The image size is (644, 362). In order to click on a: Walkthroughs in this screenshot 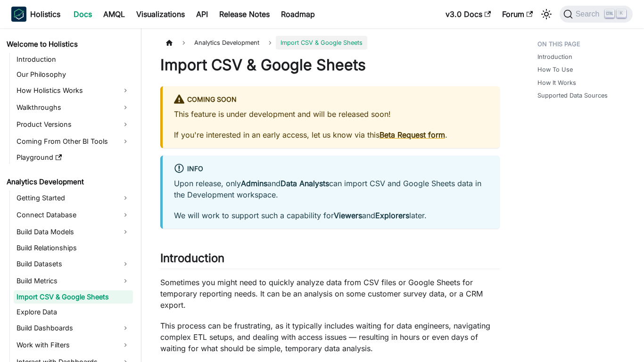, I will do `click(73, 107)`.